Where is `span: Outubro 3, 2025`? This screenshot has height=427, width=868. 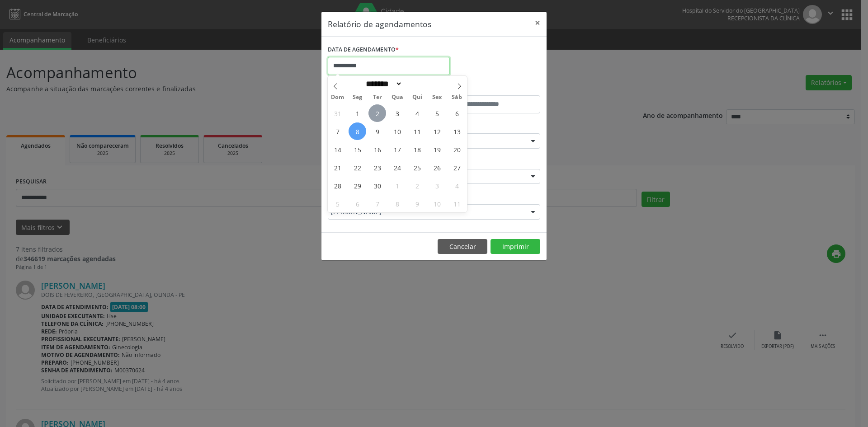 span: Outubro 3, 2025 is located at coordinates (437, 185).